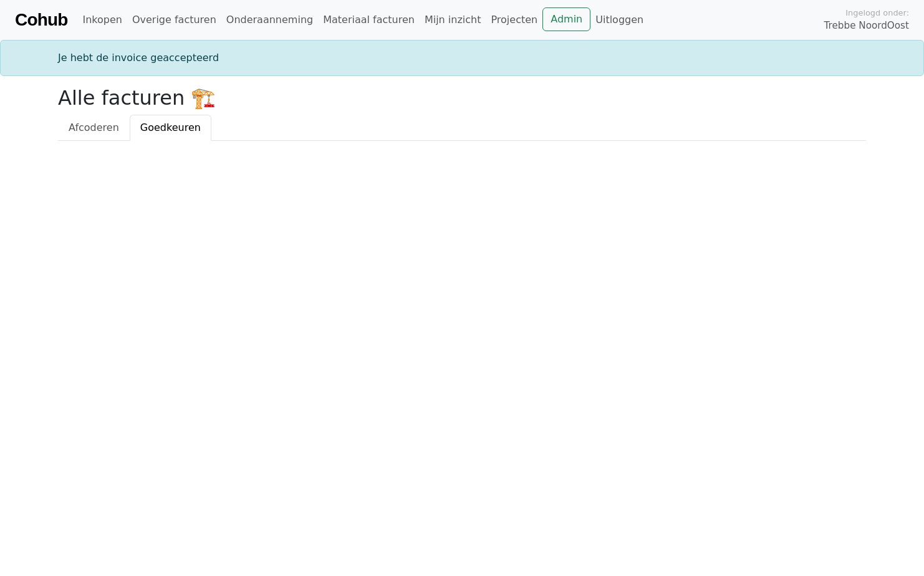 The height and width of the screenshot is (576, 924). I want to click on a: Overige facturen, so click(174, 20).